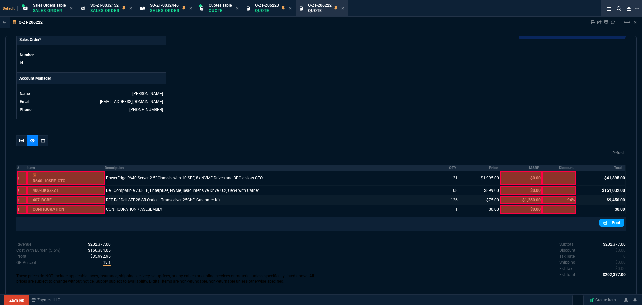 The width and height of the screenshot is (642, 305). I want to click on span: SO-ZT-0032446, so click(164, 5).